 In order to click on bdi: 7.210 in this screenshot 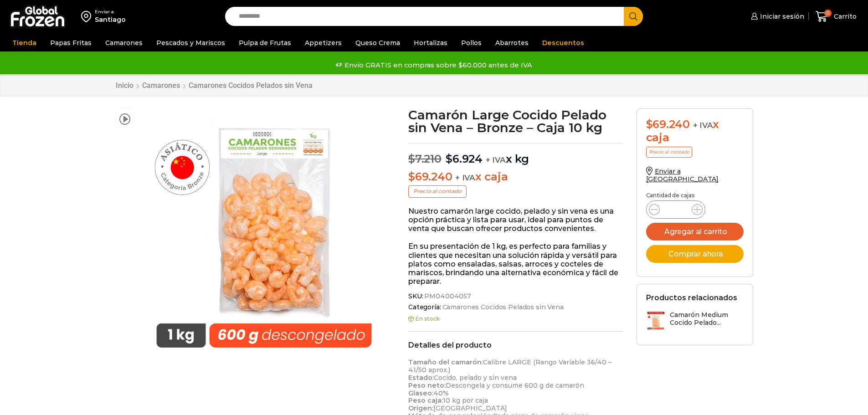, I will do `click(425, 159)`.